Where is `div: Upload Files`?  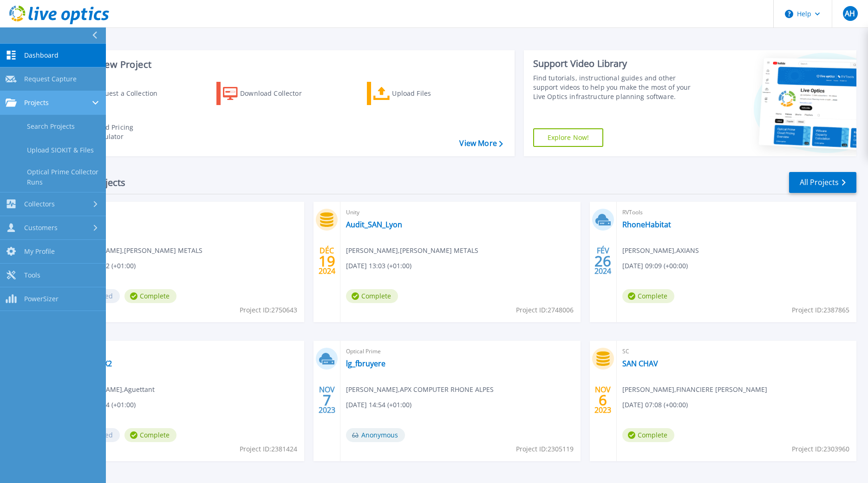 div: Upload Files is located at coordinates (429, 93).